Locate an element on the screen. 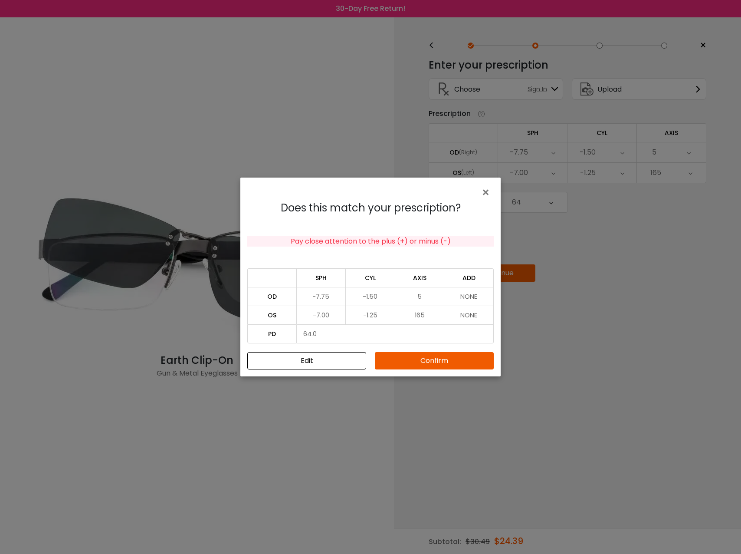 Image resolution: width=741 pixels, height=554 pixels. div: Pay close attention to the plus (+) or minus (-) is located at coordinates (370, 241).